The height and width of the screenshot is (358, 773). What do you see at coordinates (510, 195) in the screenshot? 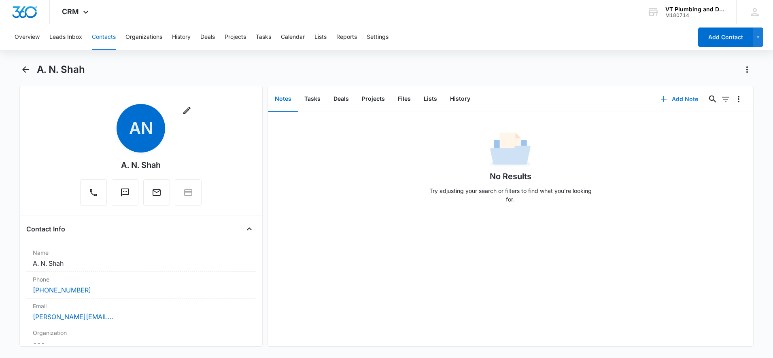
I see `p: Try adjusting your search or filters to find what you’re looking for.` at bounding box center [510, 195].